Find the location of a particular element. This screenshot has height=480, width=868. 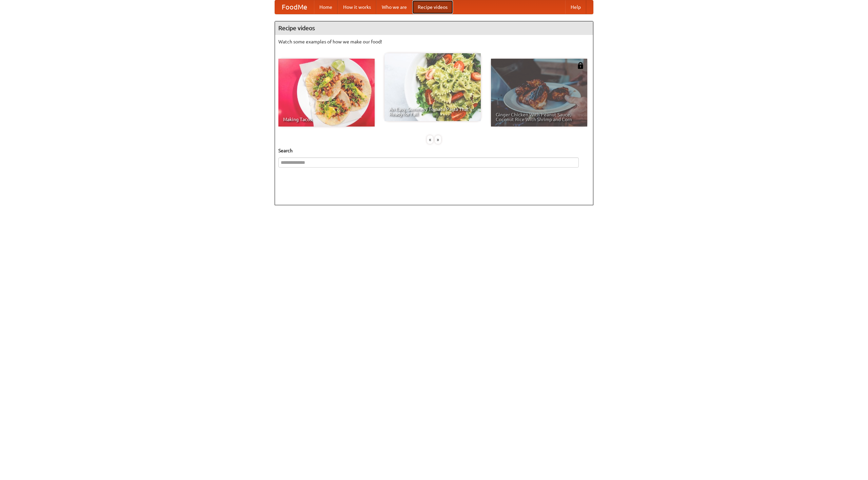

a: Who we are is located at coordinates (394, 7).